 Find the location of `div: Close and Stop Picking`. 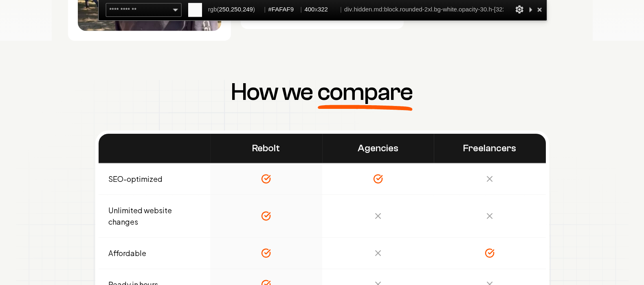

div: Close and Stop Picking is located at coordinates (539, 9).